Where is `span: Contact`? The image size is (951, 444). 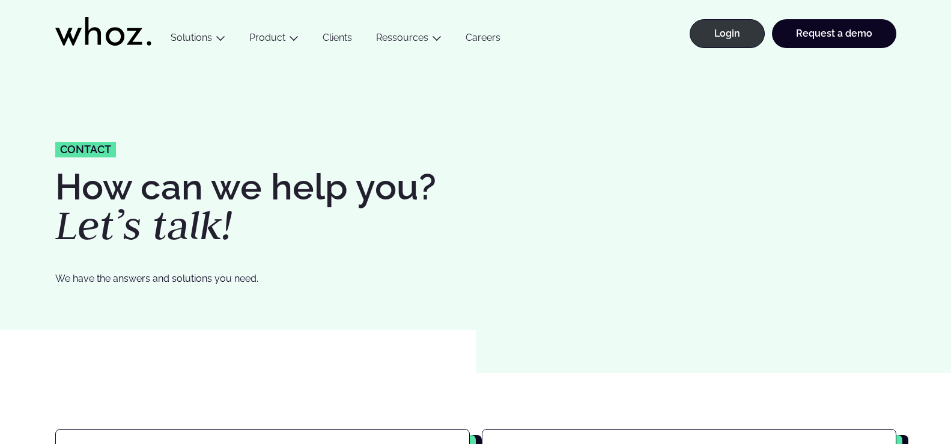
span: Contact is located at coordinates (85, 150).